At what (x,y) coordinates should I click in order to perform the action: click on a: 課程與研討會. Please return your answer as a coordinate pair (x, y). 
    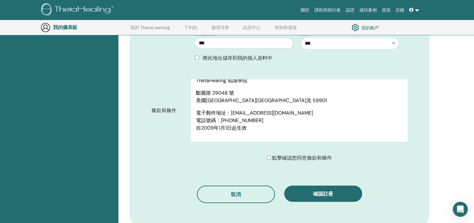
    Looking at the image, I should click on (328, 10).